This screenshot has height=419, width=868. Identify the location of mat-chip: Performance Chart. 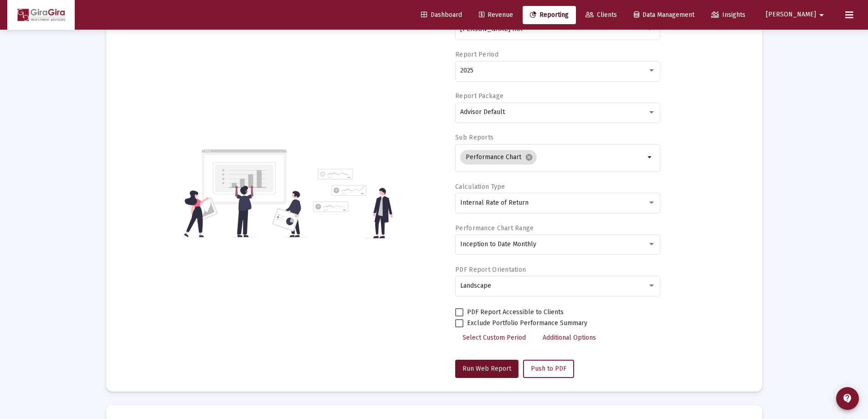
(499, 157).